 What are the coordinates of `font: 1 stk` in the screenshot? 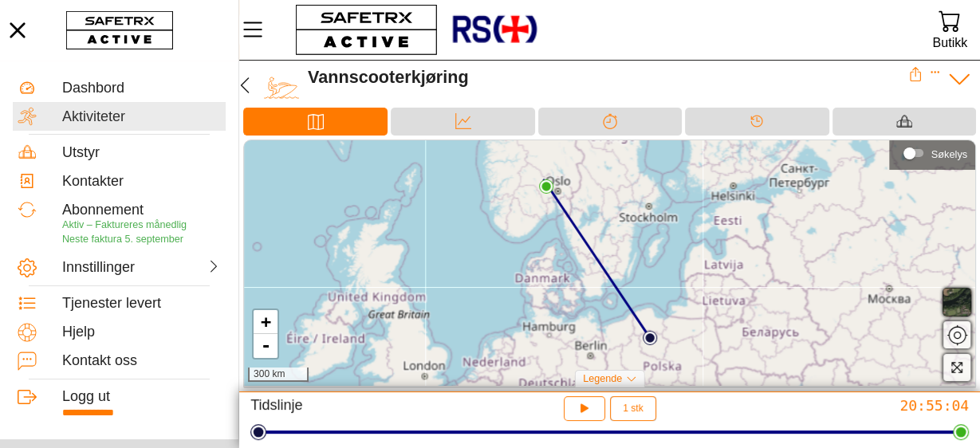 It's located at (633, 408).